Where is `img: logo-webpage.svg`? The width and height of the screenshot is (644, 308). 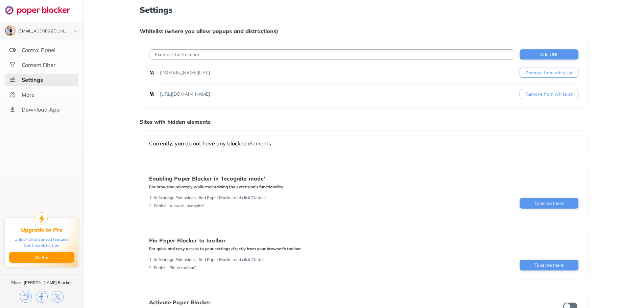
img: logo-webpage.svg is located at coordinates (41, 10).